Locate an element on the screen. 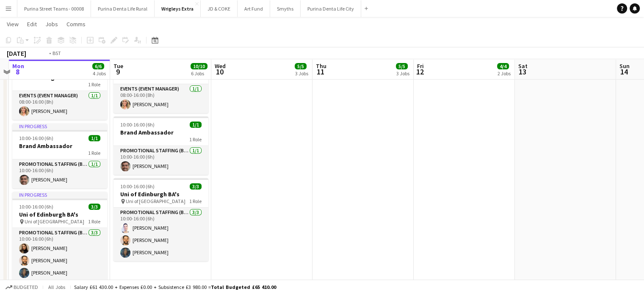 The image size is (644, 294). button: Wrigleys Extra is located at coordinates (177, 8).